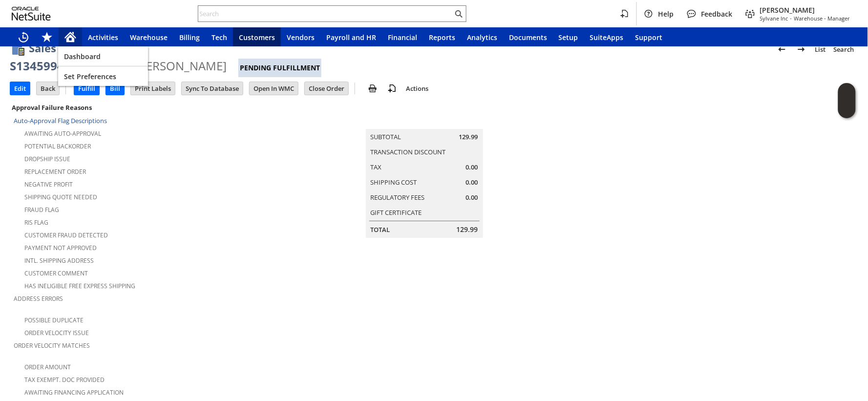 This screenshot has width=868, height=401. What do you see at coordinates (386, 137) in the screenshot?
I see `a: Subtotal` at bounding box center [386, 137].